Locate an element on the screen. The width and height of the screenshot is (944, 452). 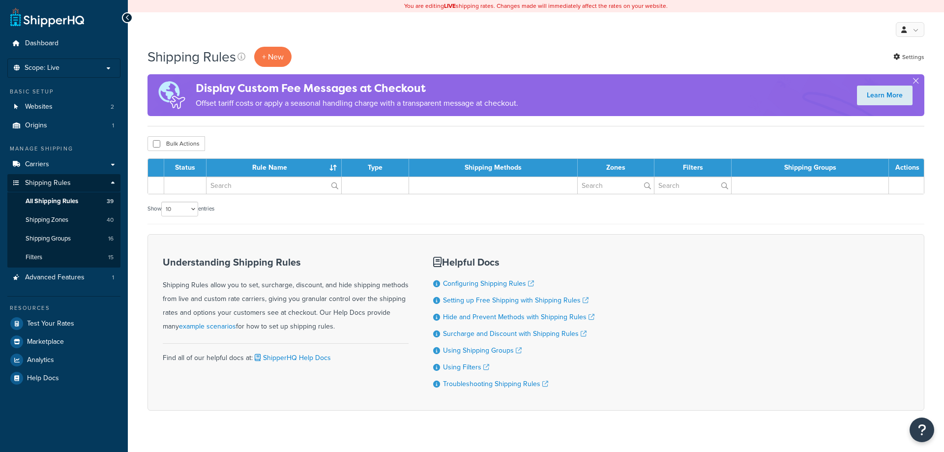
p: Offset tariff costs or apply a seasonal handling charge with a transparent message at checkout. is located at coordinates (357, 103).